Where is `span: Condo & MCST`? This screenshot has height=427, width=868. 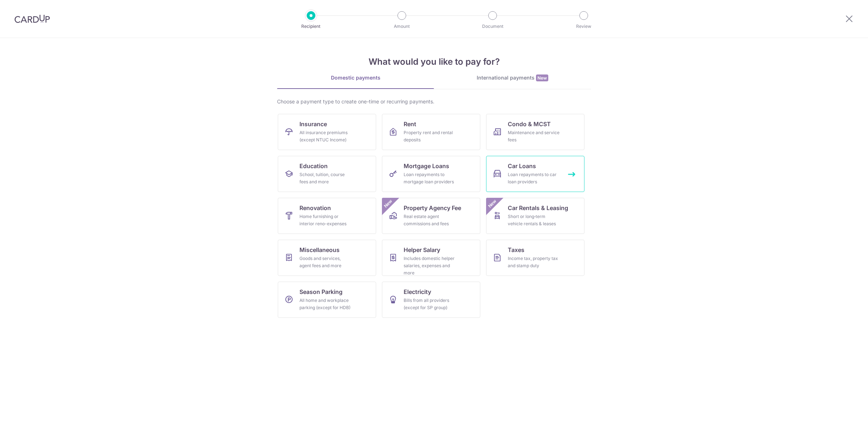 span: Condo & MCST is located at coordinates (529, 124).